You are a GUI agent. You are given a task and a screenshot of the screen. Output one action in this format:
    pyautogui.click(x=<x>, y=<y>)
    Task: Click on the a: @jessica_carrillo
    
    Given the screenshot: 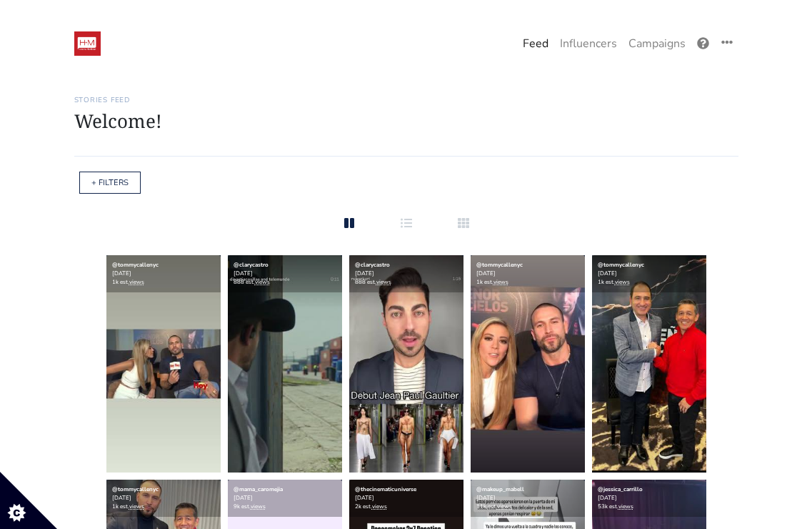 What is the action you would take?
    pyautogui.click(x=619, y=489)
    